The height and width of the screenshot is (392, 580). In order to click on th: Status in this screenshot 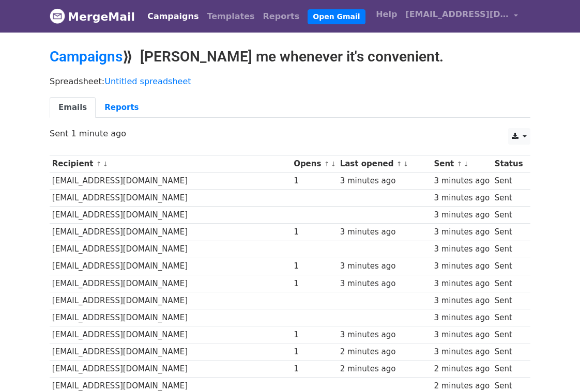, I will do `click(509, 164)`.